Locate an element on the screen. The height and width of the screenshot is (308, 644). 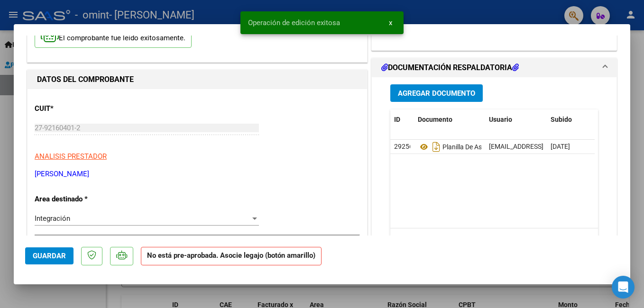
span: Usuario is located at coordinates (500, 120).